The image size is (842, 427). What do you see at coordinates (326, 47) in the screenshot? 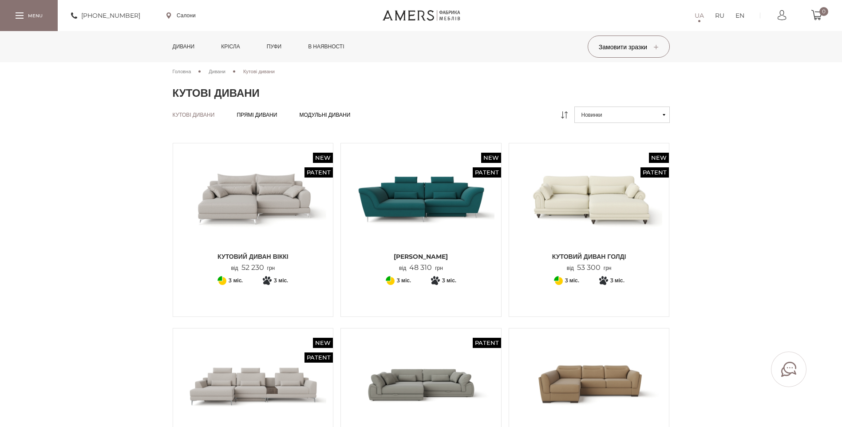
I see `a: в наявності` at bounding box center [326, 47].